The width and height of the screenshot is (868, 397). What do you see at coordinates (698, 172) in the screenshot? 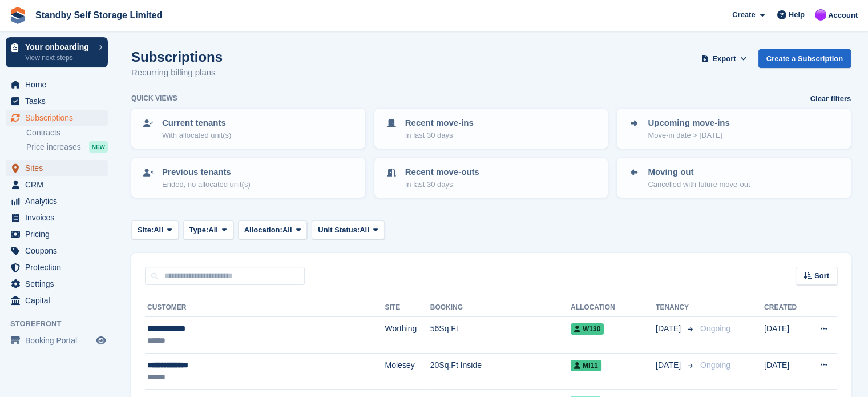
I see `p: Moving out` at bounding box center [698, 172].